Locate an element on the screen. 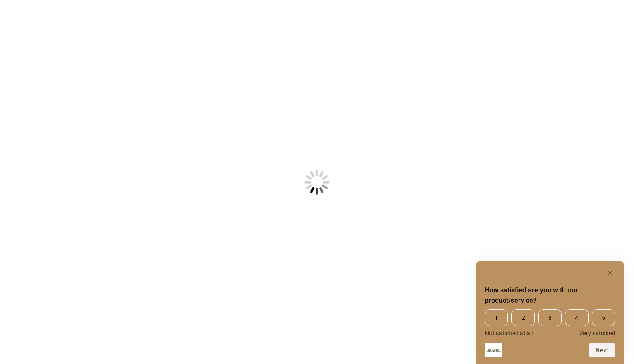  span: 3 is located at coordinates (550, 318).